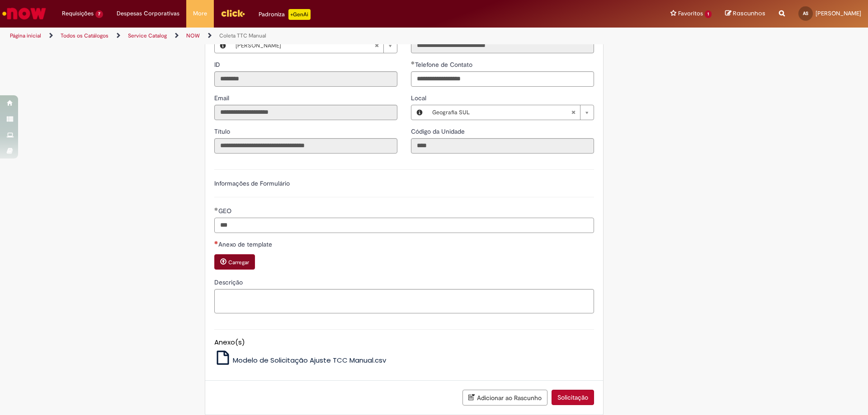 This screenshot has width=868, height=415. Describe the element at coordinates (99, 14) in the screenshot. I see `span: 7` at that location.